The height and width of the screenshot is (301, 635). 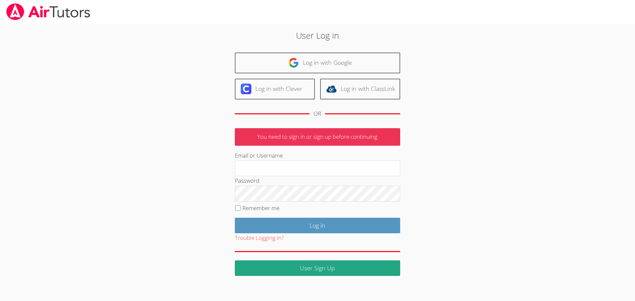 What do you see at coordinates (360, 89) in the screenshot?
I see `a: Log in with ClassLink` at bounding box center [360, 89].